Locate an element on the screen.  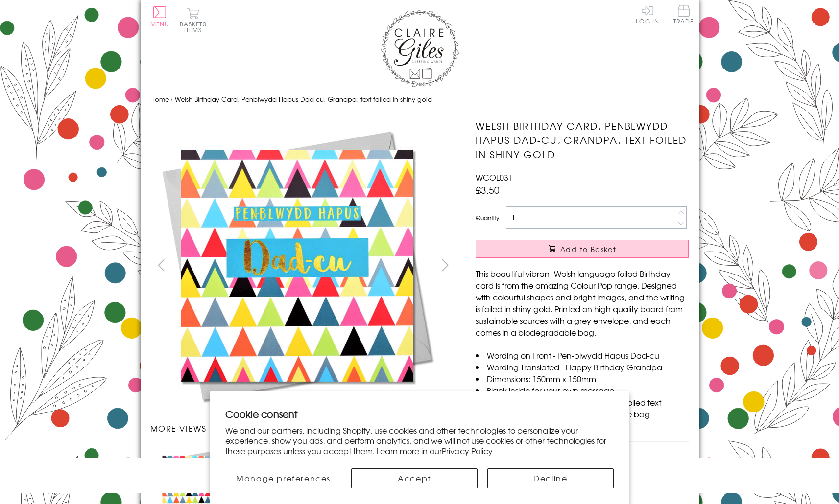
span: 0 items is located at coordinates (196, 27).